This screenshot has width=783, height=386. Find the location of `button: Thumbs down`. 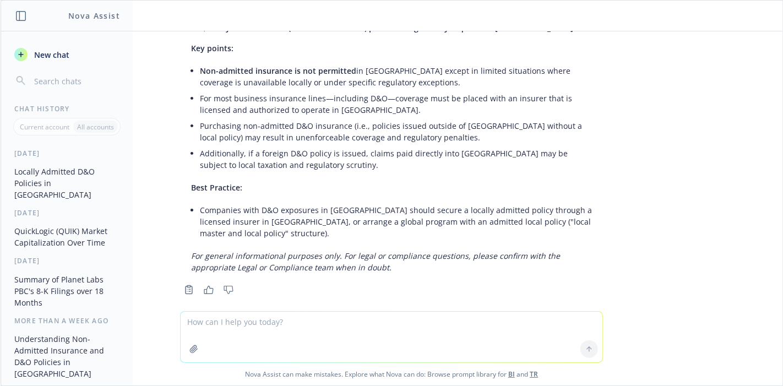

button: Thumbs down is located at coordinates (229, 290).